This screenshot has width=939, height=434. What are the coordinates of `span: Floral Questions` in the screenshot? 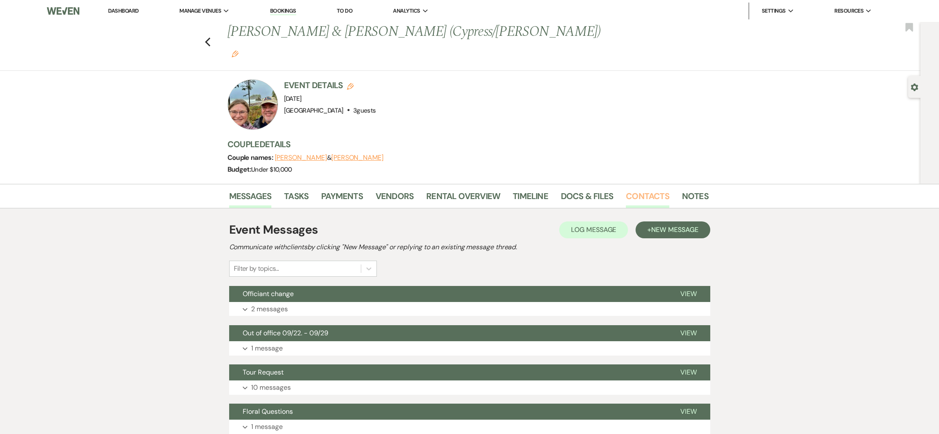 It's located at (267, 411).